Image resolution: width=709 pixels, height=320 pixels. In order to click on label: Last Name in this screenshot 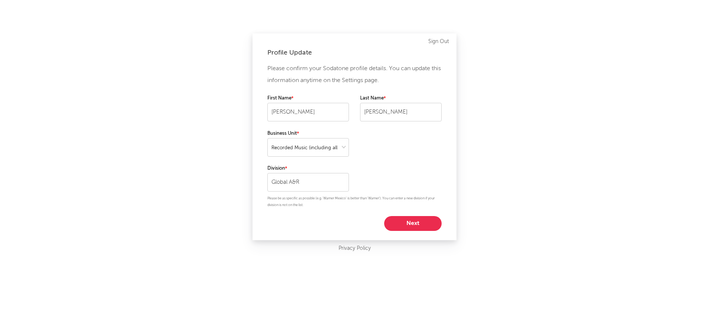, I will do `click(401, 98)`.